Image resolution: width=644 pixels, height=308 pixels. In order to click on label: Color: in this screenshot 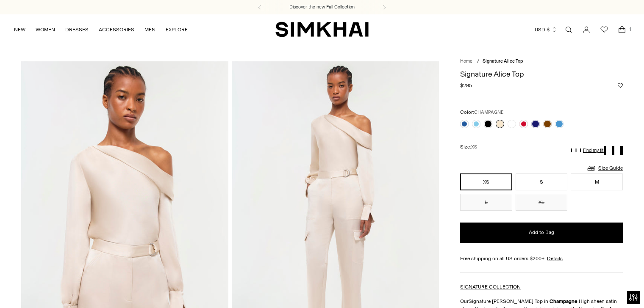, I will do `click(482, 112)`.